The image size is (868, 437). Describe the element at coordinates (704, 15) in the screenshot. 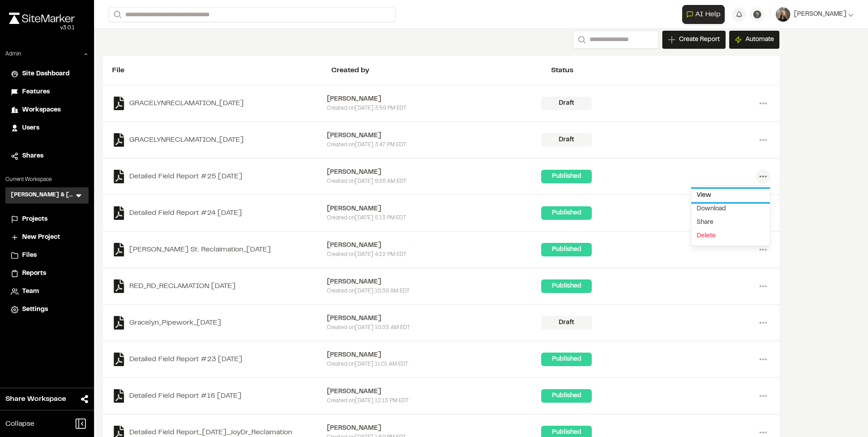

I see `button: Open AI Assistant` at that location.